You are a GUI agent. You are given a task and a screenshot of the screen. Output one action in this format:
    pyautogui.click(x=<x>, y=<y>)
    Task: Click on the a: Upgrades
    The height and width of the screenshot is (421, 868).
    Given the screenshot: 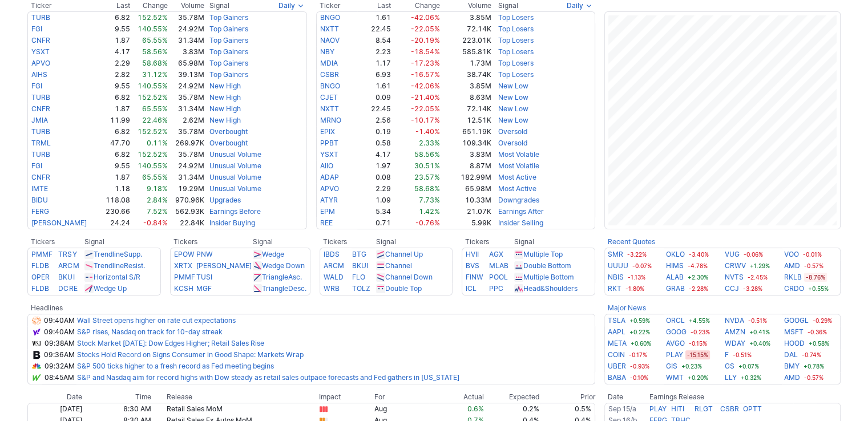 What is the action you would take?
    pyautogui.click(x=225, y=199)
    